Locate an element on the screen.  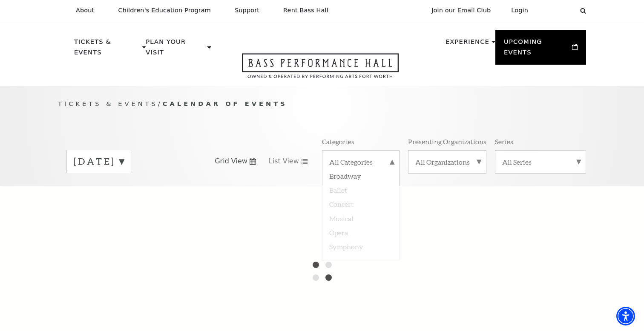
p: Series is located at coordinates (504, 142).